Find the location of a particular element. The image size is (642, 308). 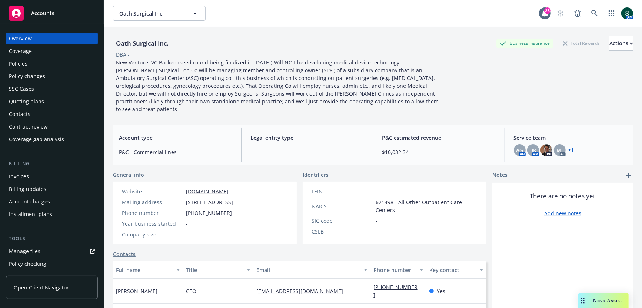

div: Business Insurance is located at coordinates (525, 43).